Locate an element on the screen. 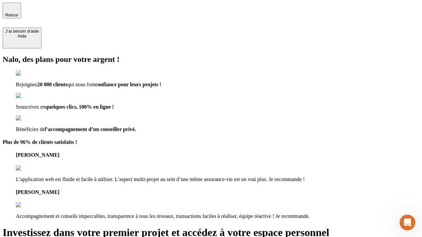  span: quelques clics, 100% en ligne ! is located at coordinates (79, 107).